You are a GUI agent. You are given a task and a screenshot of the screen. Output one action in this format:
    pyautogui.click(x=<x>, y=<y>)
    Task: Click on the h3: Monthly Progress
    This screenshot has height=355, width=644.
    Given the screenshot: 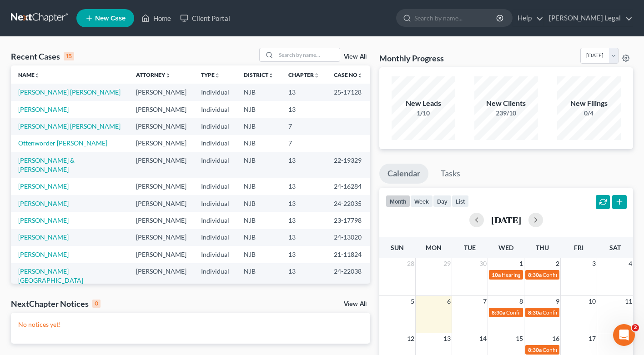 What is the action you would take?
    pyautogui.click(x=412, y=58)
    